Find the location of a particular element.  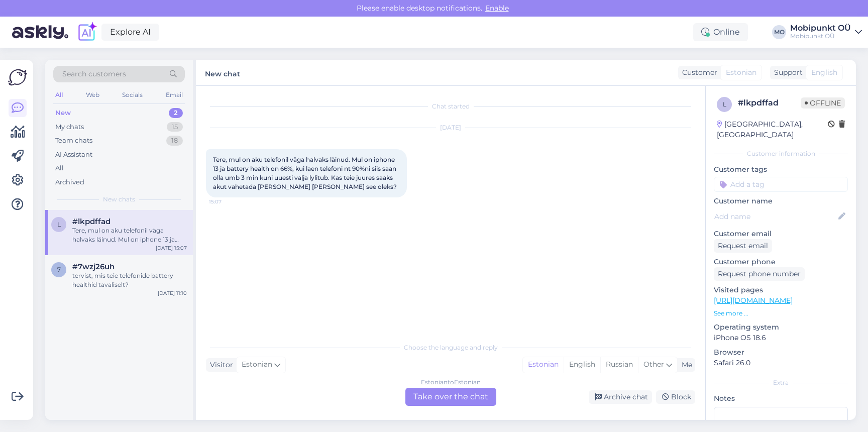

div: # lkpdffad is located at coordinates (769, 103).